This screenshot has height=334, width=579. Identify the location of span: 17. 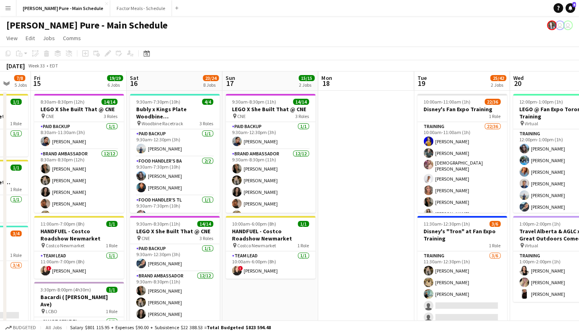
(230, 83).